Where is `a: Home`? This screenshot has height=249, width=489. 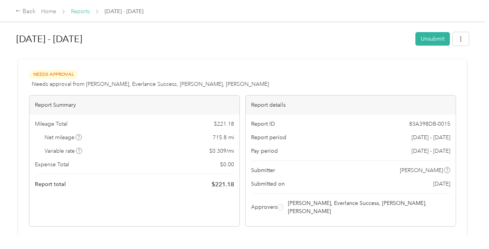 a: Home is located at coordinates (48, 11).